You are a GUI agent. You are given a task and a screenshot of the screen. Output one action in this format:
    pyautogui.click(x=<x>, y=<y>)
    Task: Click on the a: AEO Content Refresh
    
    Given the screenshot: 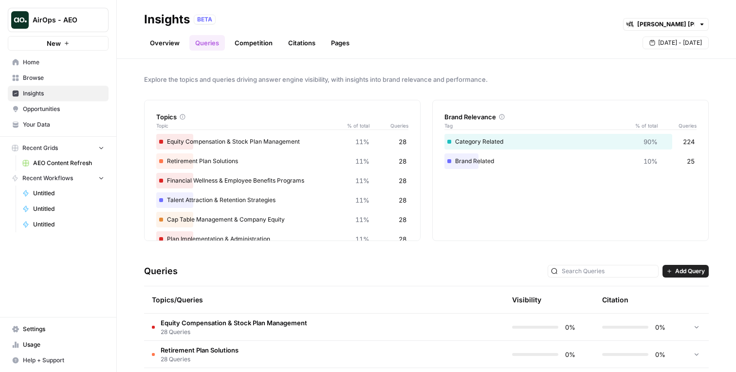 What is the action you would take?
    pyautogui.click(x=63, y=163)
    